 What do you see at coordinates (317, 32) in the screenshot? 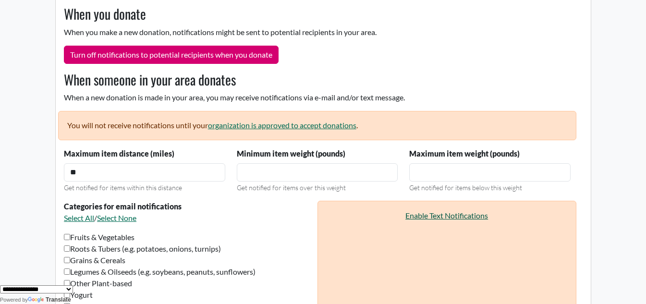
I see `p: When you make a new donation, notifications might be sent to potential recipients in your area.` at bounding box center [317, 32].